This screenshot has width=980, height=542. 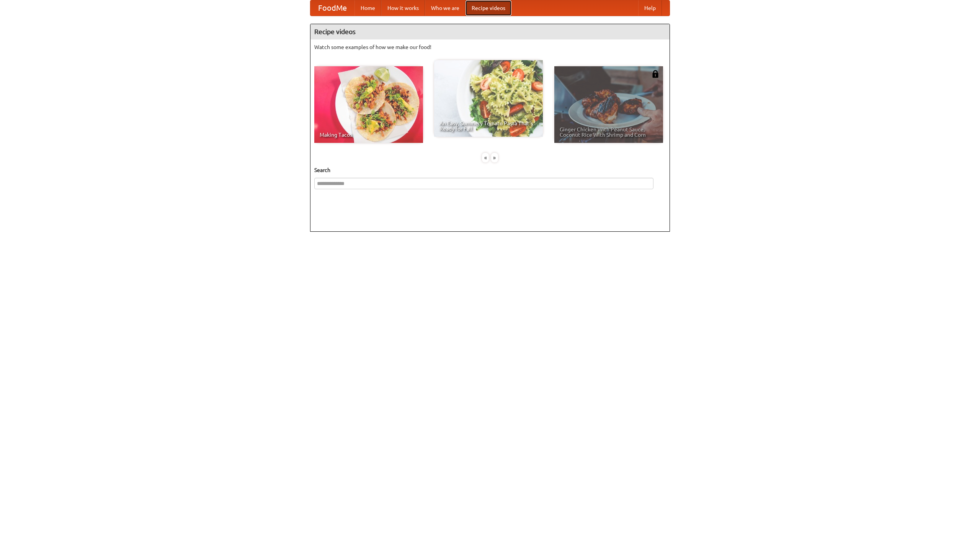 I want to click on p: Watch some examples of how we make our food!, so click(x=490, y=47).